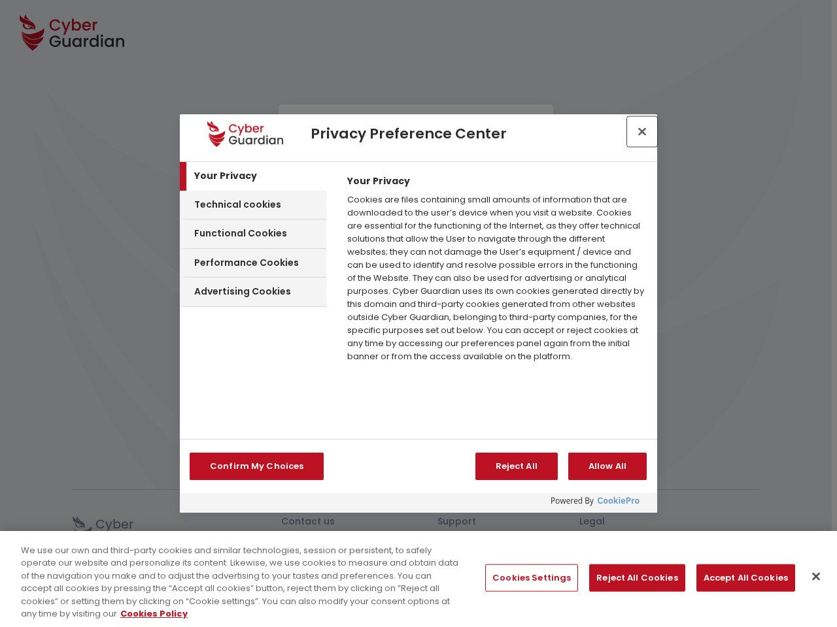 The width and height of the screenshot is (837, 627). I want to click on h3: Advertising Cookies, so click(242, 292).